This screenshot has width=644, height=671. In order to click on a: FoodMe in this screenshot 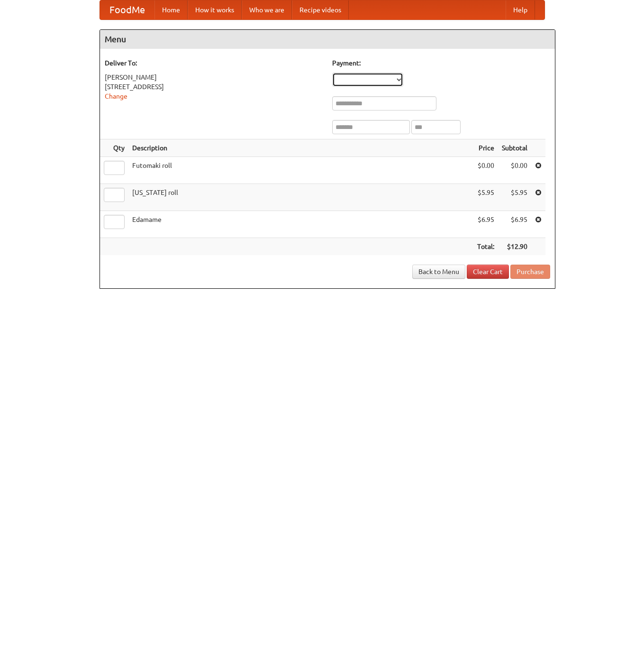, I will do `click(127, 10)`.